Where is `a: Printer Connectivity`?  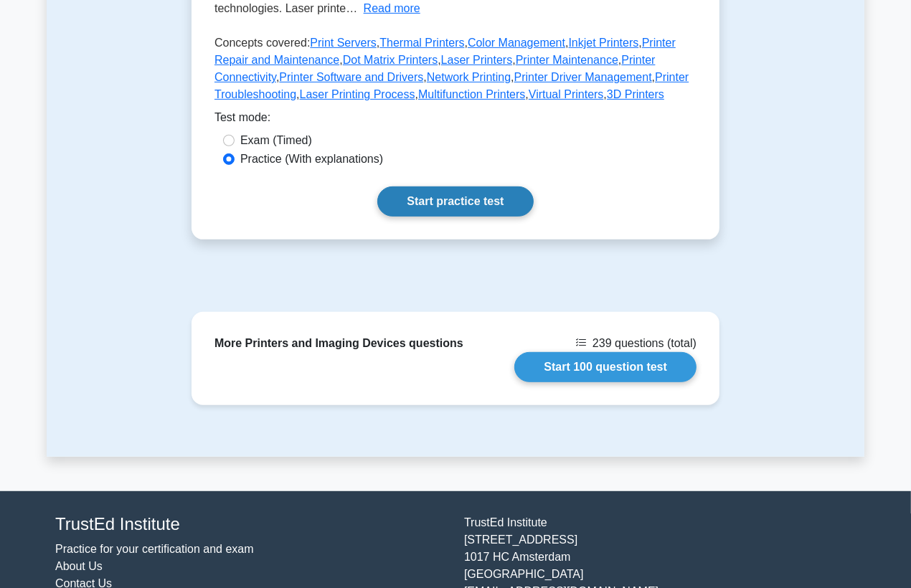 a: Printer Connectivity is located at coordinates (434, 68).